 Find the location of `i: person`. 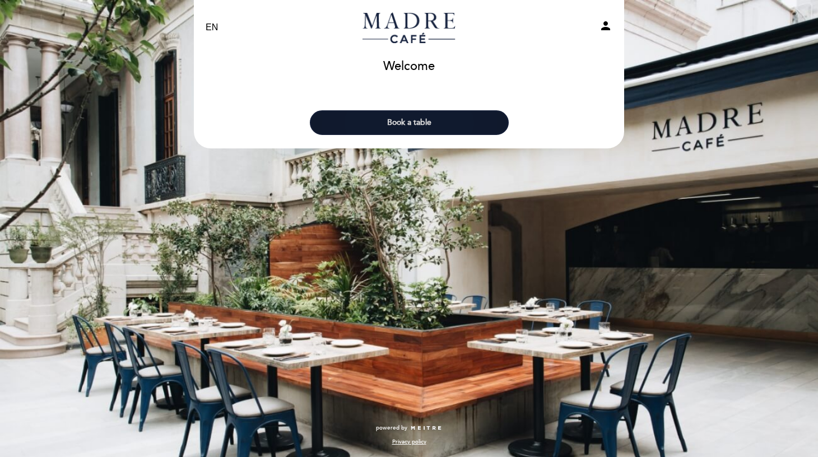

i: person is located at coordinates (606, 26).